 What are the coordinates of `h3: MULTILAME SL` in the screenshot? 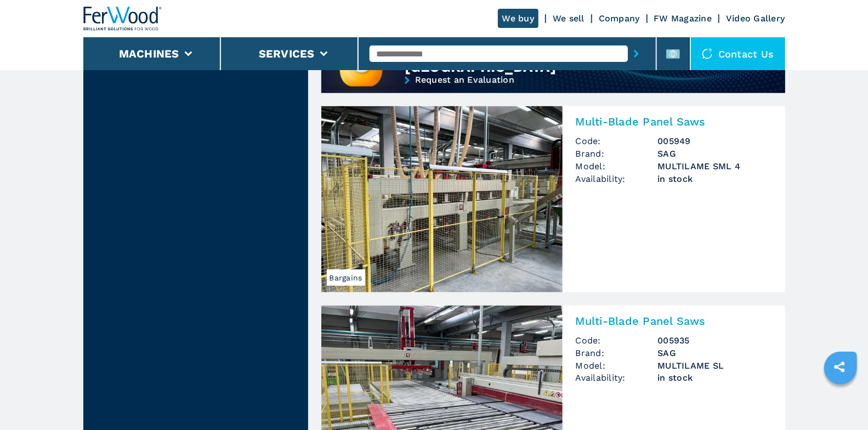 It's located at (715, 365).